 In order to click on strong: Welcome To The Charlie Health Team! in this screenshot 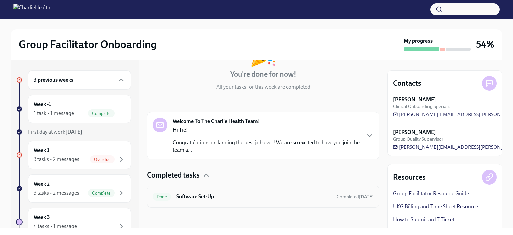, I will do `click(216, 121)`.